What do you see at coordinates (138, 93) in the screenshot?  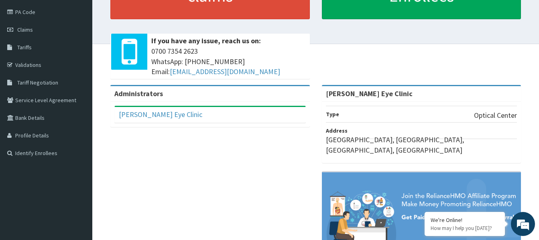 I see `b: Administrators` at bounding box center [138, 93].